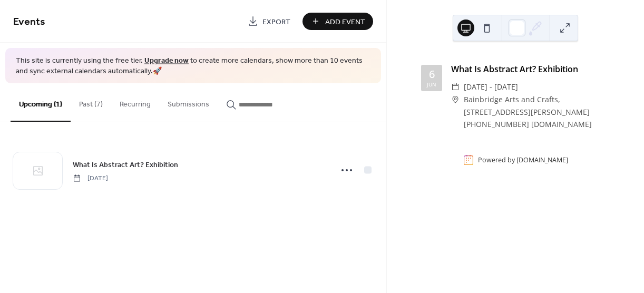 The image size is (644, 293). Describe the element at coordinates (431, 74) in the screenshot. I see `div: 6` at that location.